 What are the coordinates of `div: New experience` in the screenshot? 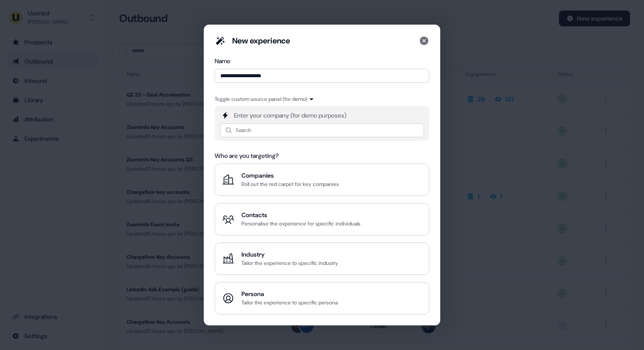 It's located at (261, 41).